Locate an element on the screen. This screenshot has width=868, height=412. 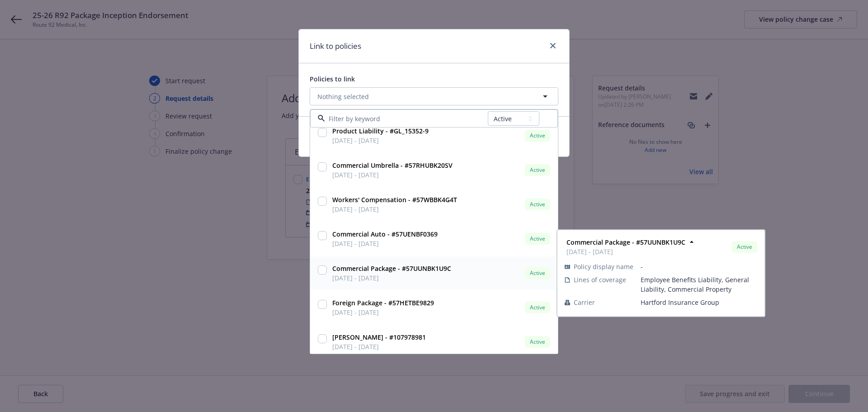
span: Policy display name is located at coordinates (603, 267).